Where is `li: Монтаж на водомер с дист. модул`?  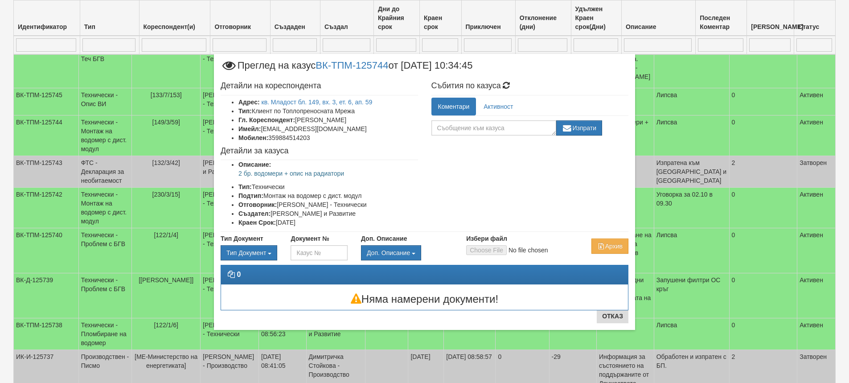 li: Монтаж на водомер с дист. модул is located at coordinates (328, 196).